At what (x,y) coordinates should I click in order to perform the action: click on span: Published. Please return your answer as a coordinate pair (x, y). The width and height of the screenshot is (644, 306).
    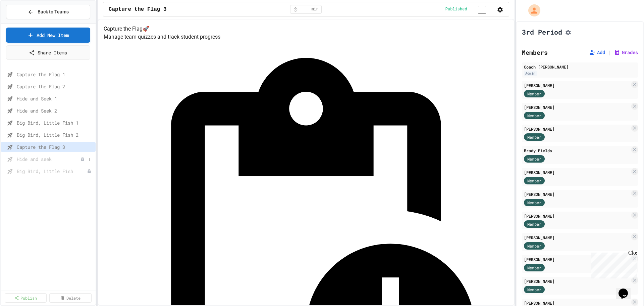
    Looking at the image, I should click on (456, 10).